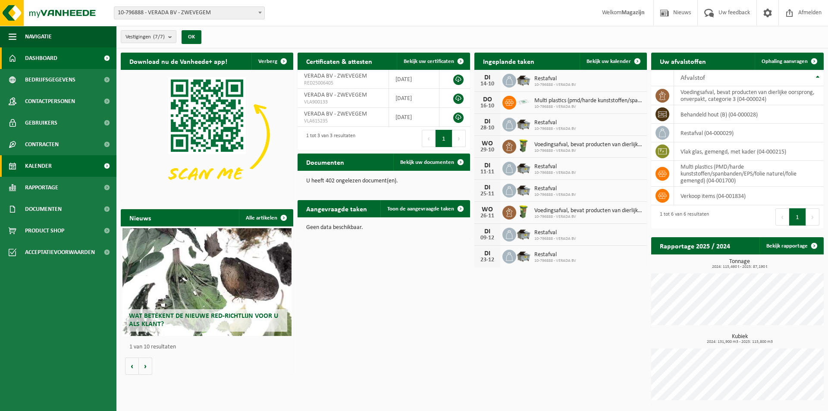  I want to click on h3: Tonnage, so click(739, 264).